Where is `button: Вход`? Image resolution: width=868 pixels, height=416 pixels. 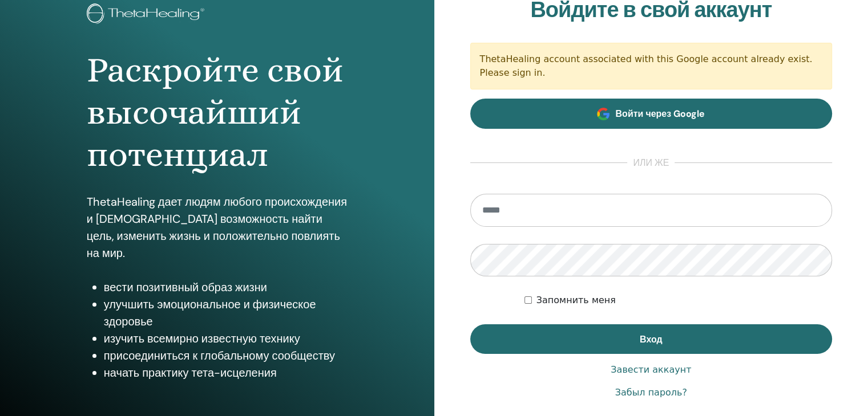 button: Вход is located at coordinates (651, 339).